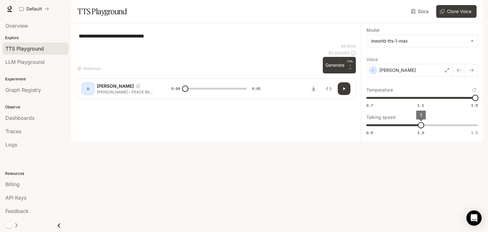  Describe the element at coordinates (421, 105) in the screenshot. I see `span: 1.1` at that location.